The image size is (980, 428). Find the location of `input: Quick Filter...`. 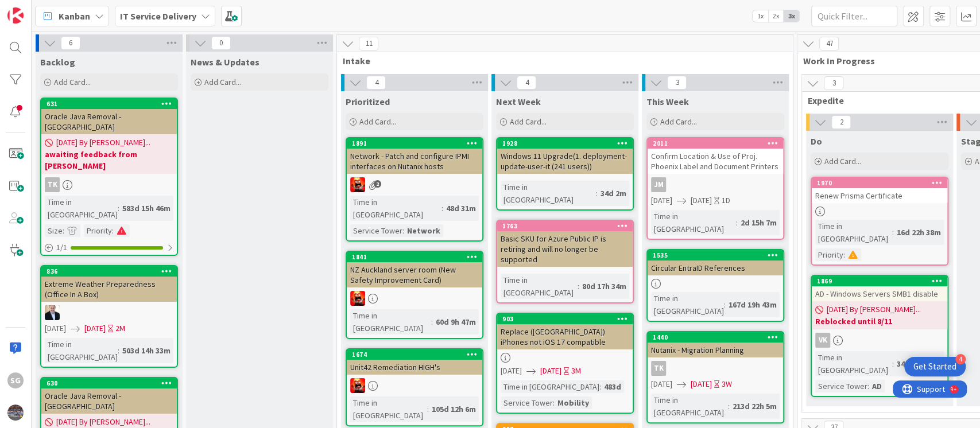

input: Quick Filter... is located at coordinates (854, 16).